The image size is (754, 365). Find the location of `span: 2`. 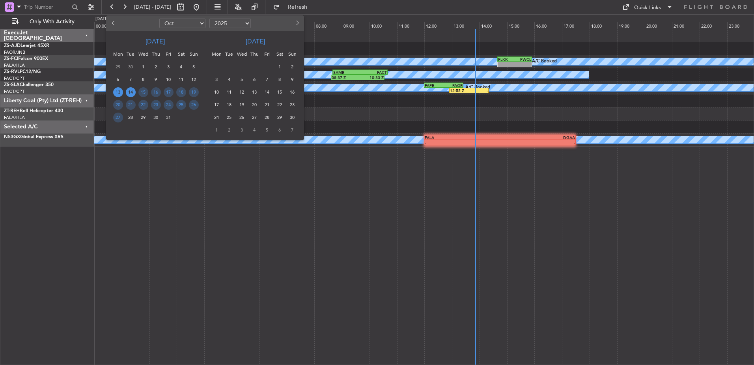

span: 2 is located at coordinates (229, 130).